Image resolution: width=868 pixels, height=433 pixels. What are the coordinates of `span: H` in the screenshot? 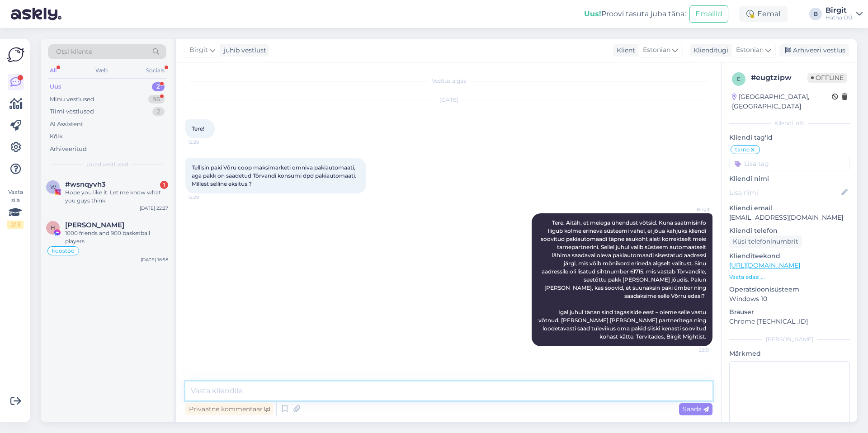 It's located at (53, 227).